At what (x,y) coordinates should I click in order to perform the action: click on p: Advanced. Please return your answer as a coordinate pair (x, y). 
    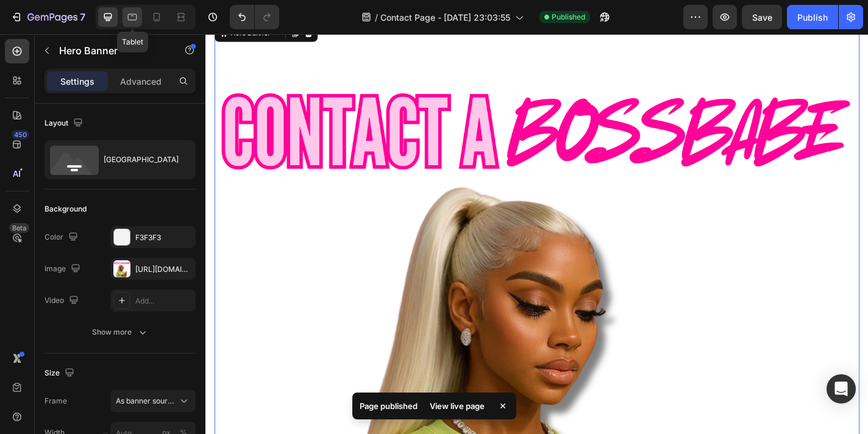
    Looking at the image, I should click on (141, 81).